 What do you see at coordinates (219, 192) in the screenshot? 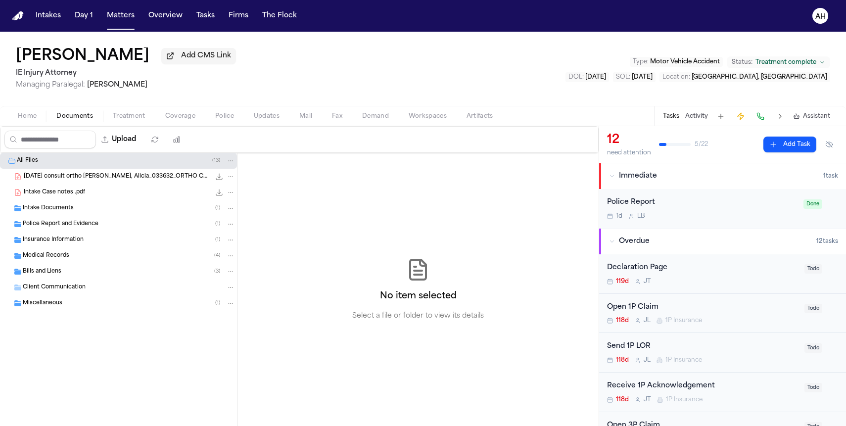
I see `button: Download Intake Case notes .pdf` at bounding box center [219, 192].